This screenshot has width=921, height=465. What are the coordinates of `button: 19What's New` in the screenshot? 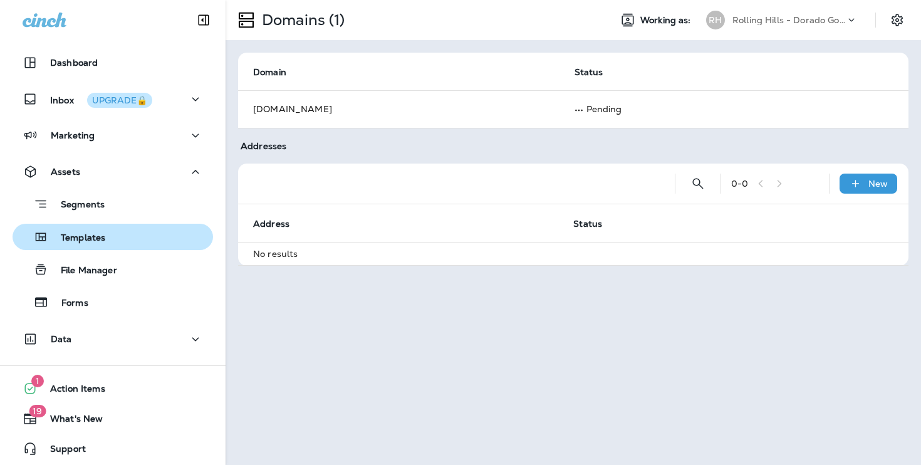 It's located at (113, 418).